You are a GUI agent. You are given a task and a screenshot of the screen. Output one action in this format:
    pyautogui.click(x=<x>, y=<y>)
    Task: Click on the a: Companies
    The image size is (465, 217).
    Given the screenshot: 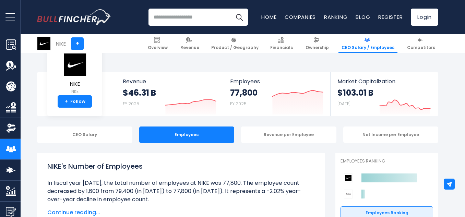 What is the action you would take?
    pyautogui.click(x=300, y=17)
    